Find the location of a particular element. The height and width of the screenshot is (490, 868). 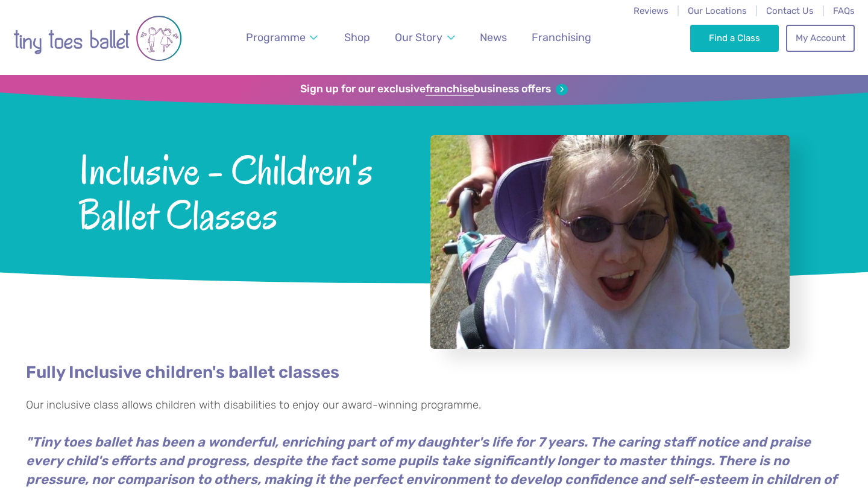

span: Contact Us is located at coordinates (790, 11).